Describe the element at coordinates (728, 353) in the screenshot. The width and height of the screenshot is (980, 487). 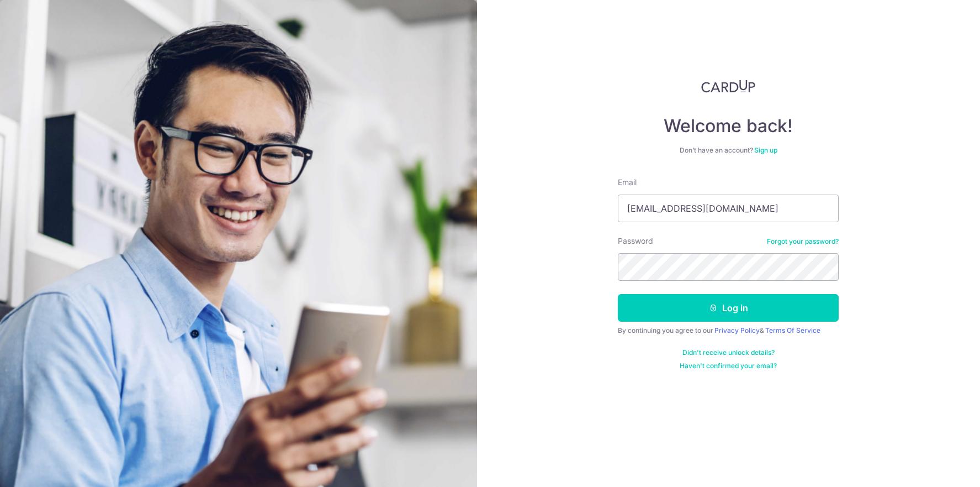
I see `a: Didn't receive unlock details?` at that location.